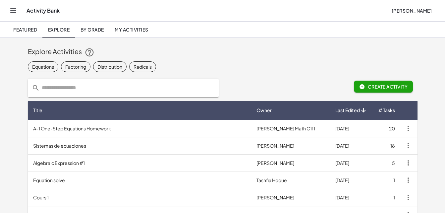 Image resolution: width=445 pixels, height=213 pixels. Describe the element at coordinates (13, 11) in the screenshot. I see `button: Toggle navigation` at that location.